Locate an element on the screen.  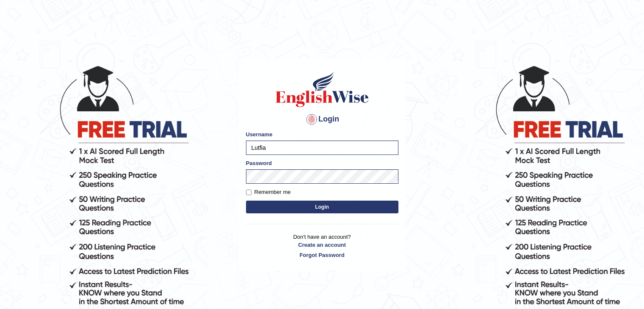
h4: Login is located at coordinates (322, 119).